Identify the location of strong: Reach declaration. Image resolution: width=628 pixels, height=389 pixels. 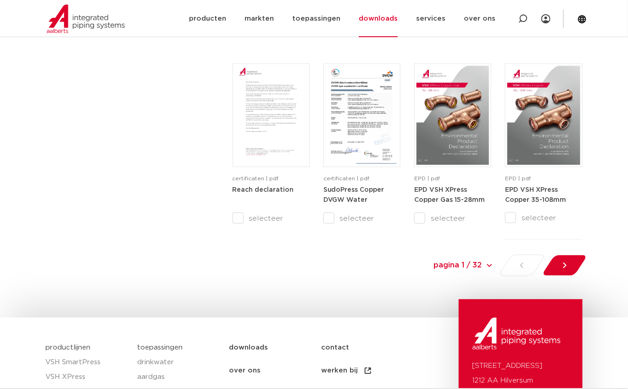
(263, 190).